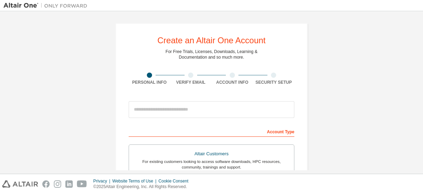 The height and width of the screenshot is (194, 423). Describe the element at coordinates (211, 164) in the screenshot. I see `div: For existing customers looking to access software downloads, HPC resources, community, trainings ...` at that location.